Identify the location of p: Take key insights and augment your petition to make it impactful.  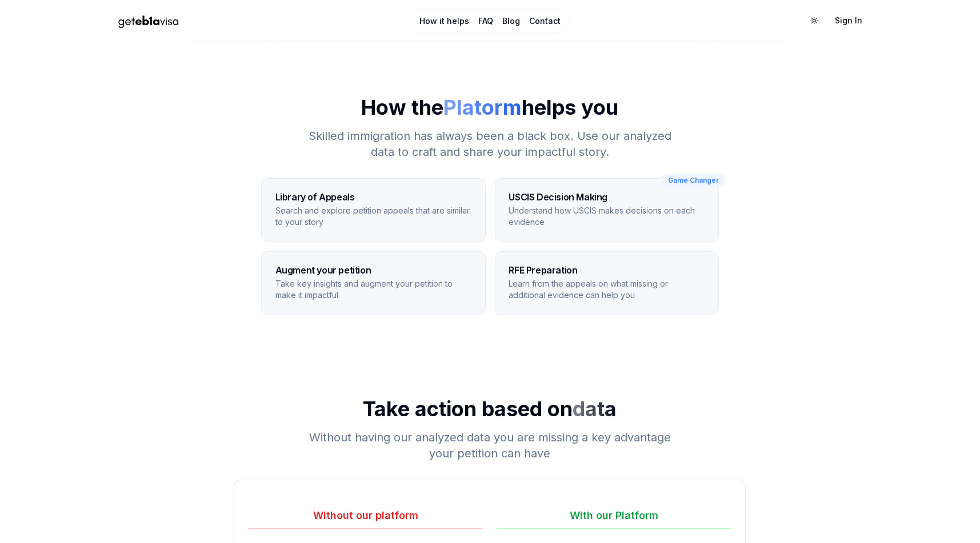
(373, 290).